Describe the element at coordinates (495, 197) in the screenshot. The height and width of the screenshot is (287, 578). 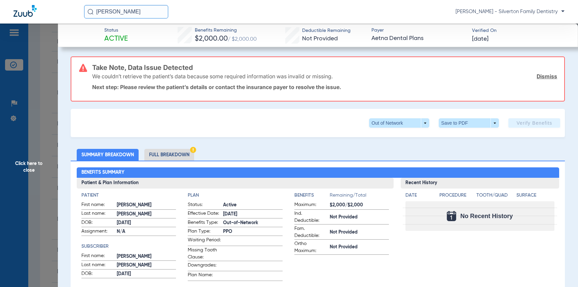
I see `app-breakdown-title: Tooth/Quad` at that location.